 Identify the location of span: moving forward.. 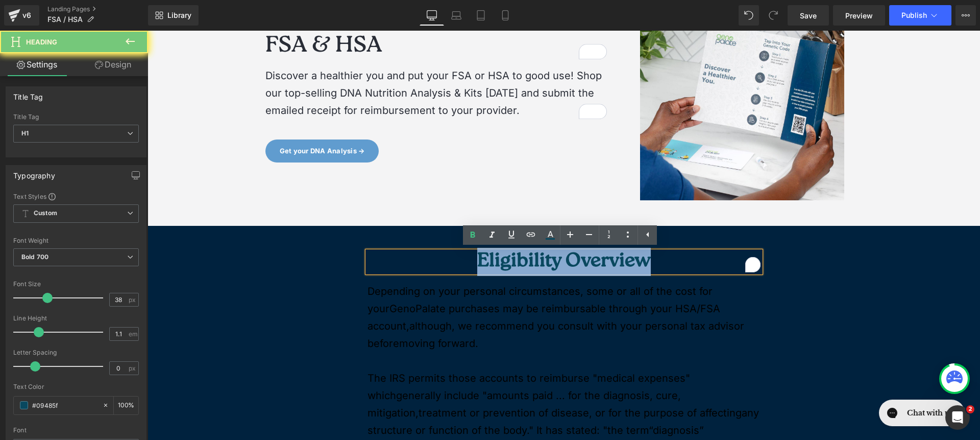
(291, 313).